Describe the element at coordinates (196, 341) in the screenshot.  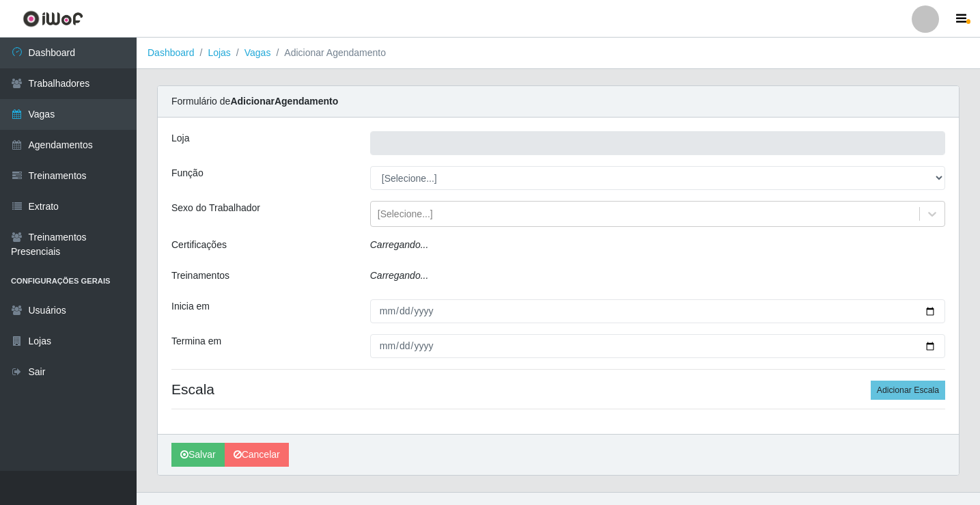
I see `label: Termina em` at that location.